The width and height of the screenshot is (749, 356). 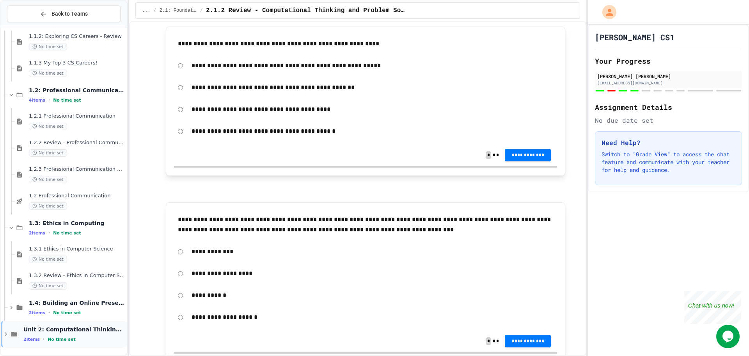 What do you see at coordinates (69, 14) in the screenshot?
I see `span: Back to Teams` at bounding box center [69, 14].